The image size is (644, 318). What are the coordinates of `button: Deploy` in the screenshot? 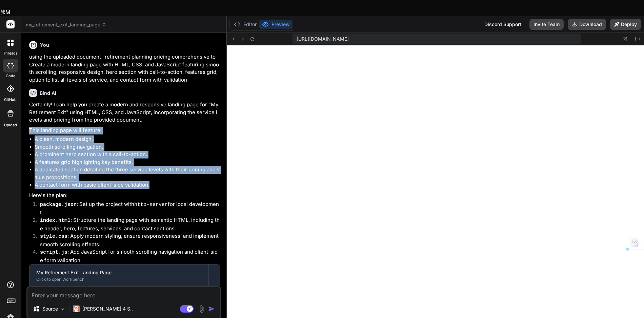 It's located at (625, 25).